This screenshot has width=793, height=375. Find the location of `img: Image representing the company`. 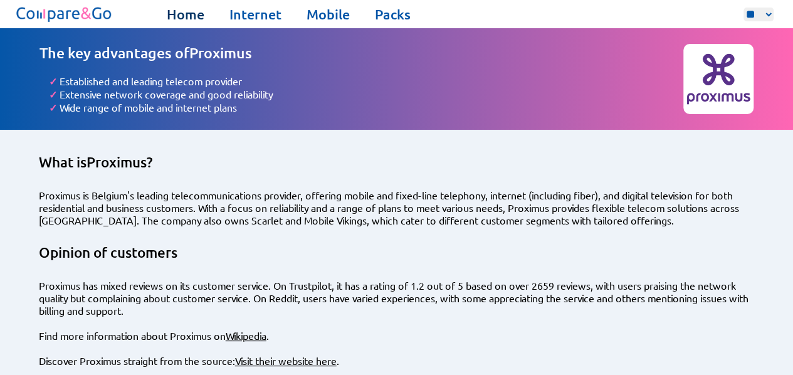

img: Image representing the company is located at coordinates (719, 79).